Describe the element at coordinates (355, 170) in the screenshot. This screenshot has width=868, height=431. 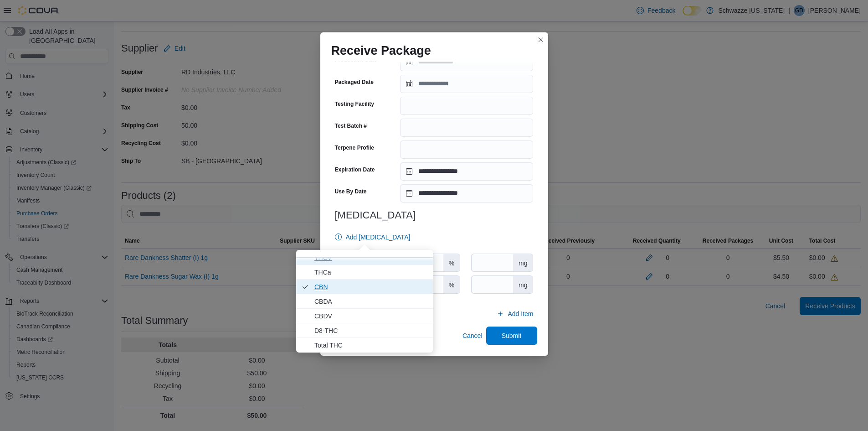
I see `label: Expiration Date` at that location.